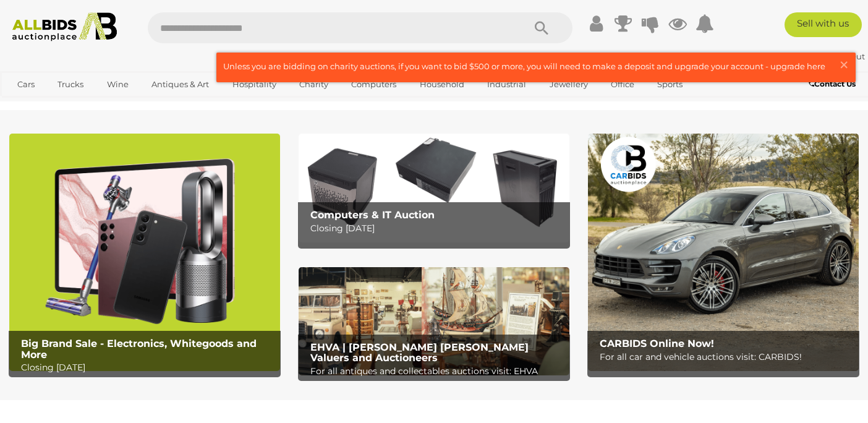 Image resolution: width=868 pixels, height=423 pixels. Describe the element at coordinates (823, 25) in the screenshot. I see `a: Sell with us` at that location.